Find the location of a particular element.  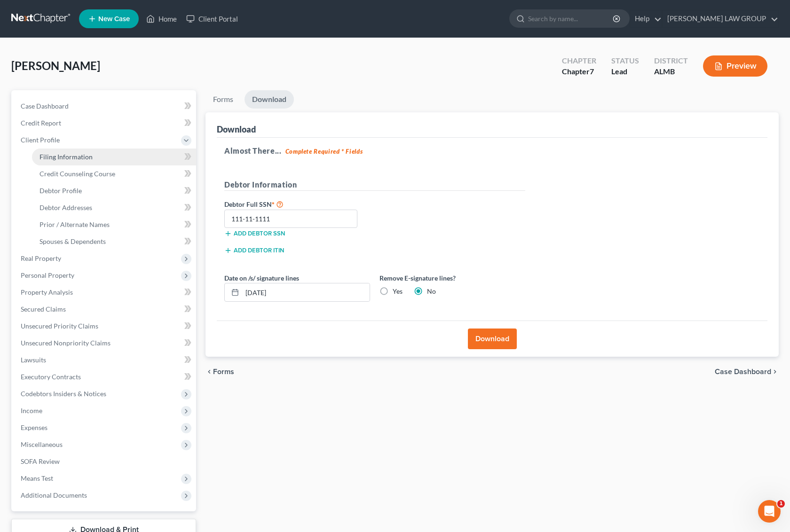

div: Lead is located at coordinates (625, 72).